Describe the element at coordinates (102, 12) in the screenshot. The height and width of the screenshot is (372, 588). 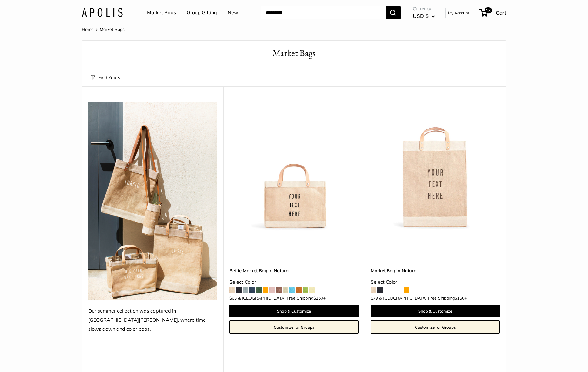
I see `img: Apolis` at that location.